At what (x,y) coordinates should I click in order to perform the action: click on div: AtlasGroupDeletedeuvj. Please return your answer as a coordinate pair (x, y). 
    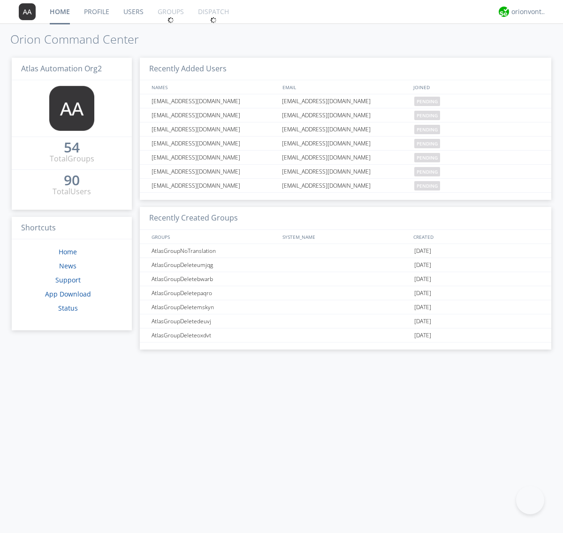
    Looking at the image, I should click on (214, 321).